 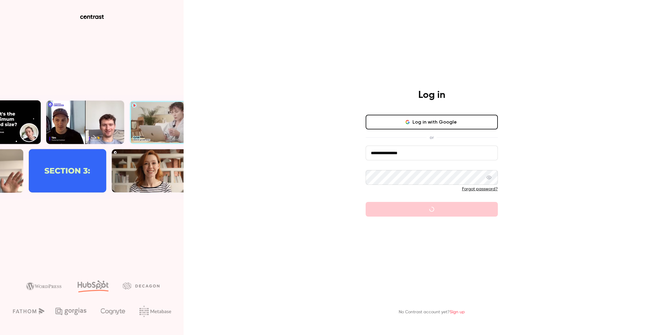 What do you see at coordinates (432, 95) in the screenshot?
I see `h4: Log in` at bounding box center [432, 95].